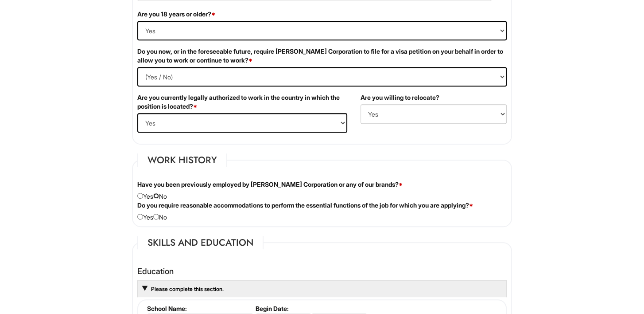  I want to click on h4: Education, so click(322, 271).